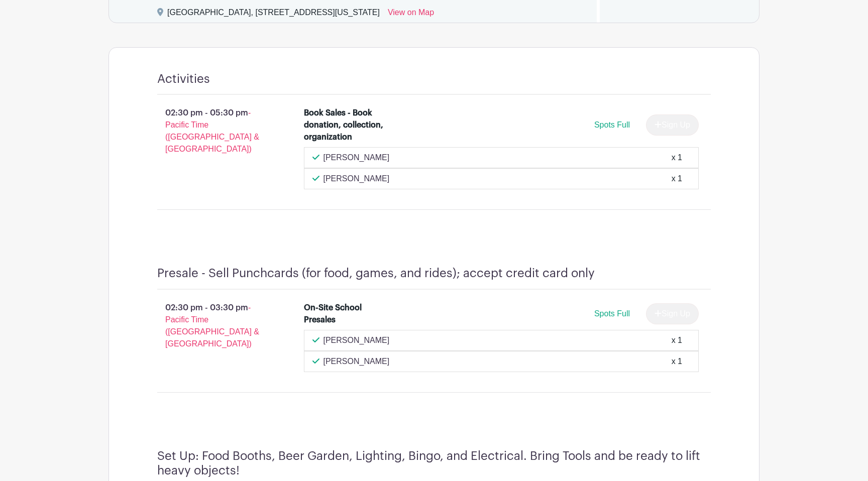  What do you see at coordinates (214, 131) in the screenshot?
I see `p: 02:30 pm - 05:30 pm` at bounding box center [214, 131].